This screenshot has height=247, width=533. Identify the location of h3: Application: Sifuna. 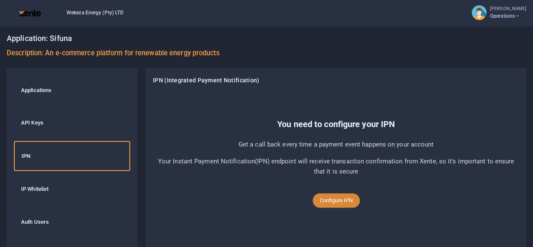
(266, 38).